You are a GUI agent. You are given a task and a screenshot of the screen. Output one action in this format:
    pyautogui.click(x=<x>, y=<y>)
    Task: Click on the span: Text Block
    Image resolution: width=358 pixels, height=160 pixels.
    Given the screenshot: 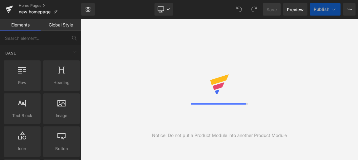 What is the action you would take?
    pyautogui.click(x=22, y=116)
    